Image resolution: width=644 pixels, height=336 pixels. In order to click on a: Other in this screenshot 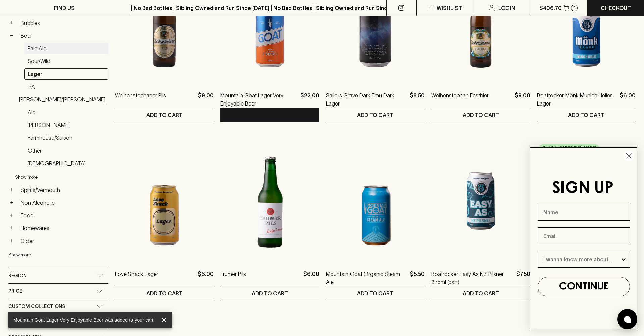, I will do `click(66, 151)`.